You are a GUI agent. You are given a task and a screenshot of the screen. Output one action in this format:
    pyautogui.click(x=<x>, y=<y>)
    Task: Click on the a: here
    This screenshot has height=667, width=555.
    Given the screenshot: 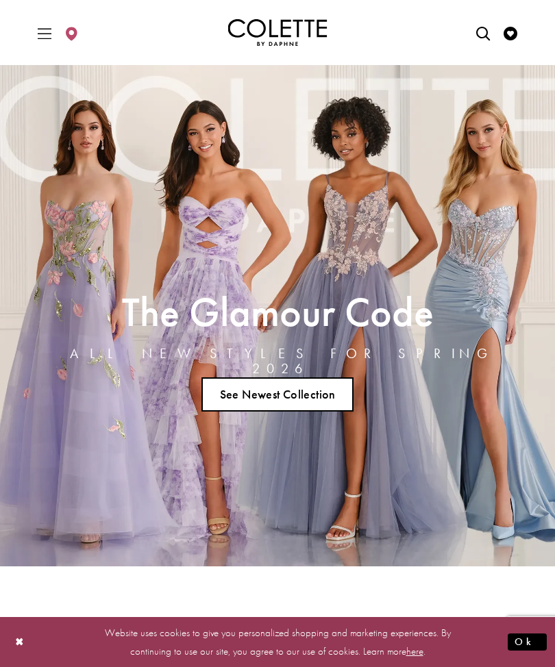 What is the action you would take?
    pyautogui.click(x=414, y=651)
    